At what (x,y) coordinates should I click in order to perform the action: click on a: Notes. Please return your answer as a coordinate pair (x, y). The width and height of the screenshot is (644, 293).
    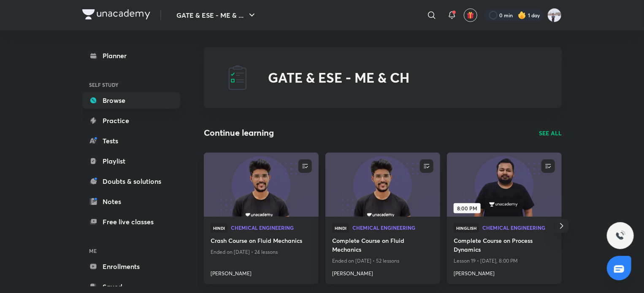
    Looking at the image, I should click on (131, 202).